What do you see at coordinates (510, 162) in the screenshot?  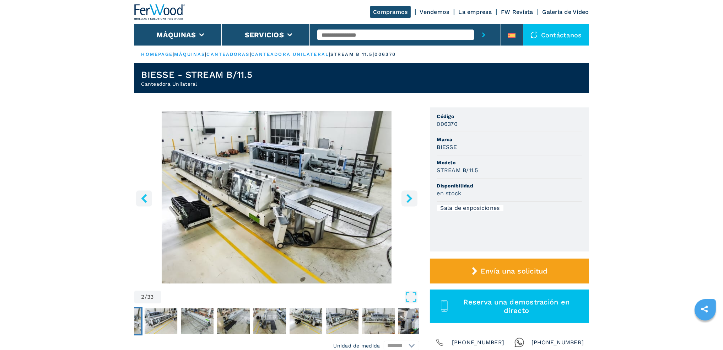 I see `span: Modelo` at bounding box center [510, 162].